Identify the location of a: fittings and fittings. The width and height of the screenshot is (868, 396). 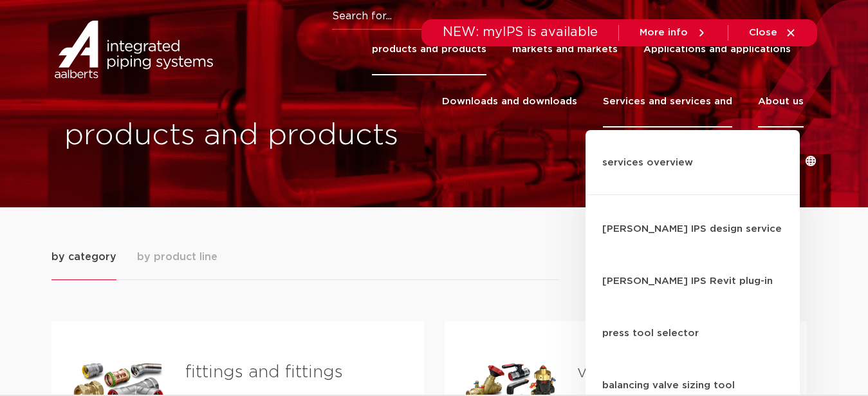
(264, 372).